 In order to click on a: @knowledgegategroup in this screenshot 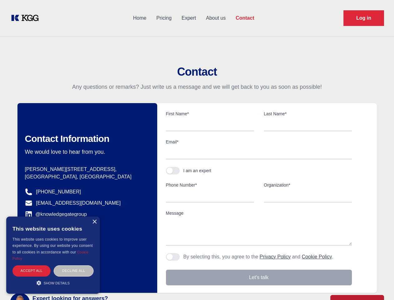, I will do `click(56, 214)`.